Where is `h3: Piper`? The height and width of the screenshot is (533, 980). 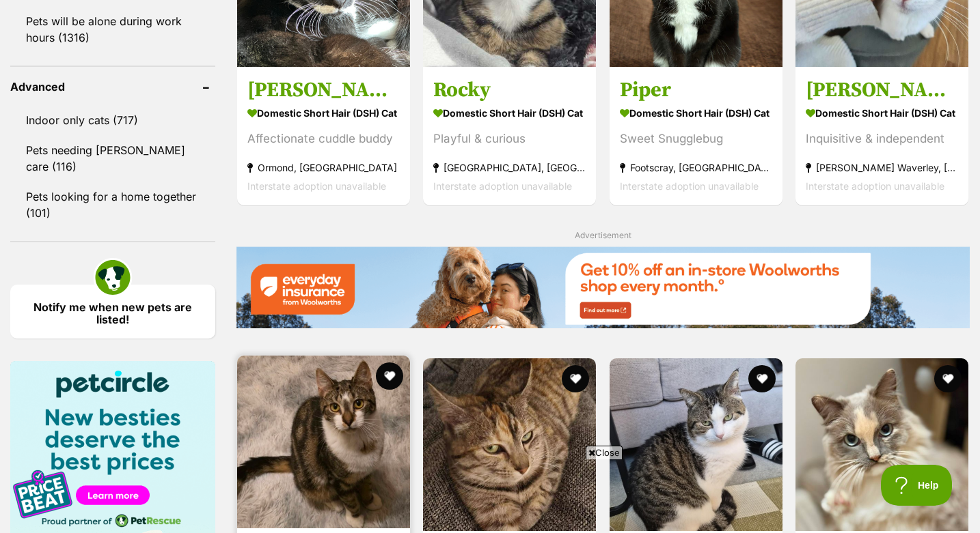
h3: Piper is located at coordinates (695, 90).